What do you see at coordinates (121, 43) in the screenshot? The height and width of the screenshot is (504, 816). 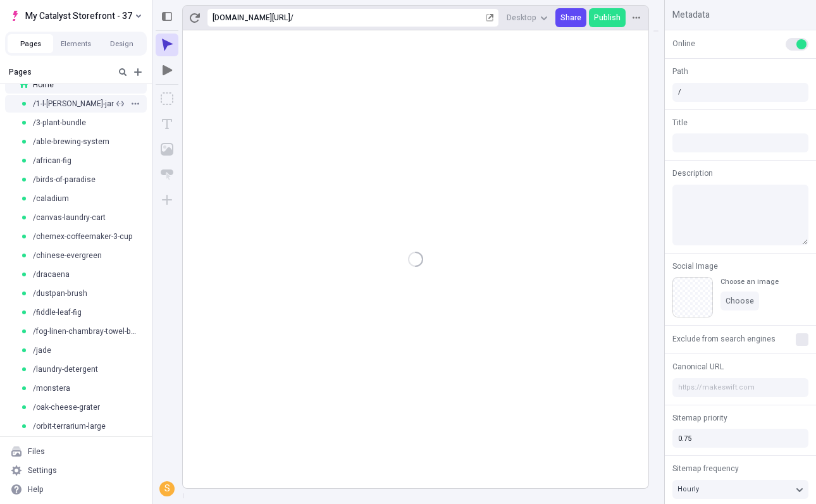 I see `button: Design` at bounding box center [121, 43].